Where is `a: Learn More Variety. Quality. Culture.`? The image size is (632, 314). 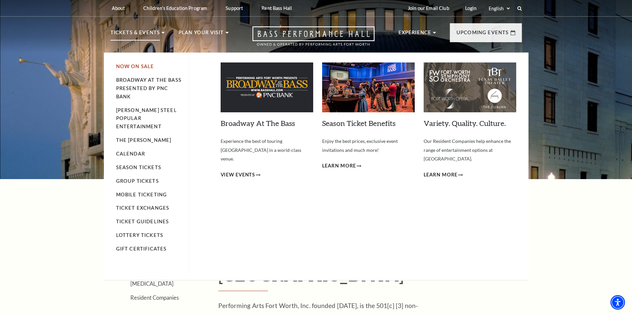
a: Learn More Variety. Quality. Culture. is located at coordinates (443, 175).